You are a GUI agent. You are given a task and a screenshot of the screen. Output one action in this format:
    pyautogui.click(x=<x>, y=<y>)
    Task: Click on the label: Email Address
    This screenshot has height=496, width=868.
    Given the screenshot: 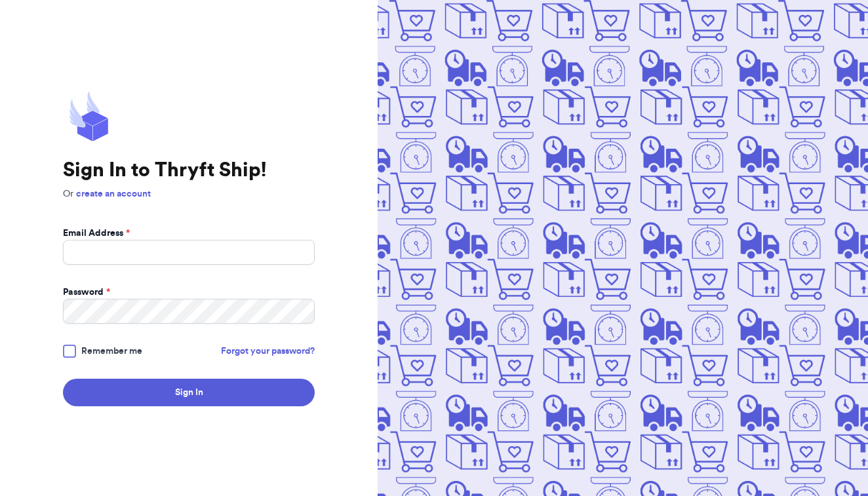 What is the action you would take?
    pyautogui.click(x=96, y=233)
    